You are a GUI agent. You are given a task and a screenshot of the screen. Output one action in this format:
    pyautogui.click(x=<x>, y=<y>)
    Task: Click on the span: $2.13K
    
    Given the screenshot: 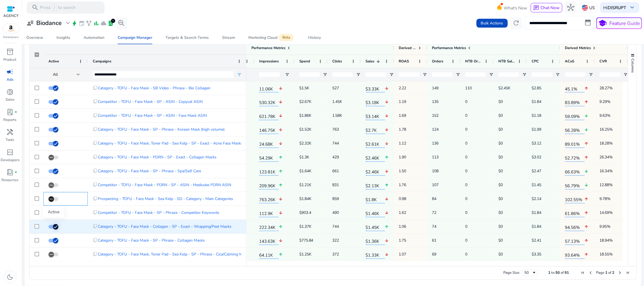 What is the action you would take?
    pyautogui.click(x=376, y=185)
    